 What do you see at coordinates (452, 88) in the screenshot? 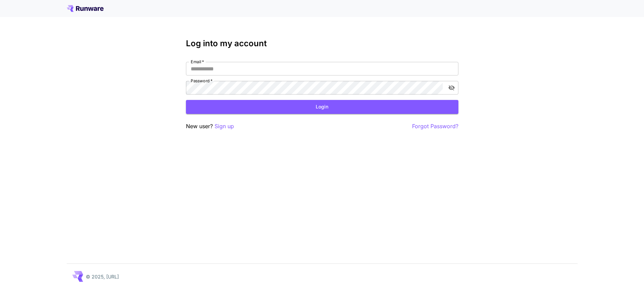
I see `button: toggle password visibility` at bounding box center [452, 88].